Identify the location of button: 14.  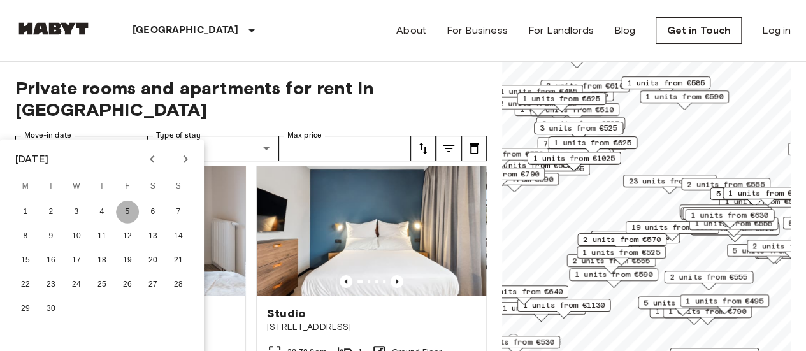
(178, 236).